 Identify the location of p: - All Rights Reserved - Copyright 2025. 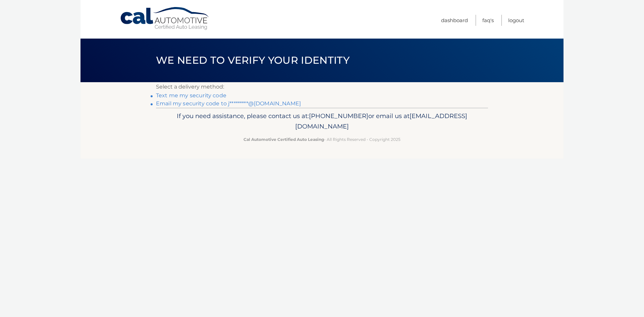
(322, 139).